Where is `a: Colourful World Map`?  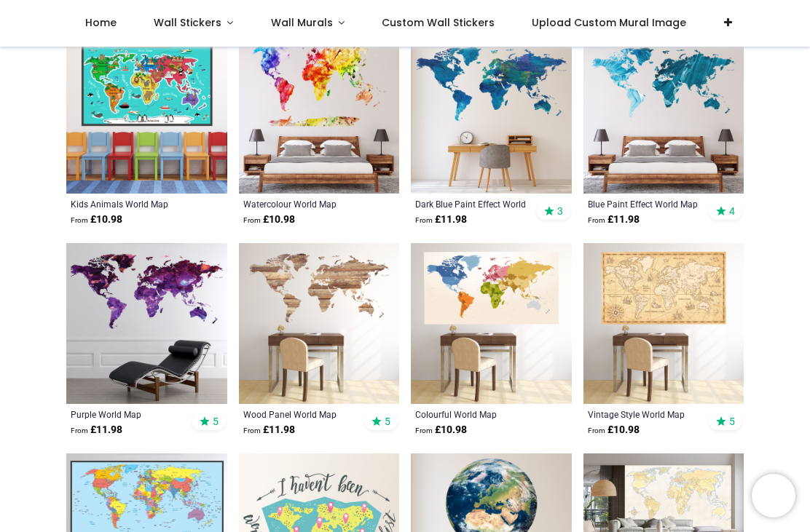
a: Colourful World Map is located at coordinates (475, 414).